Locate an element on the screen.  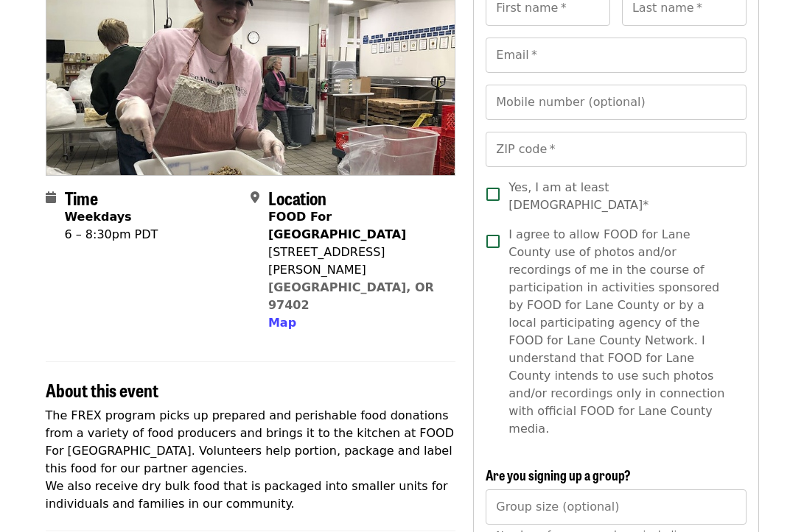
i: map-marker-alt icon is located at coordinates (255, 197).